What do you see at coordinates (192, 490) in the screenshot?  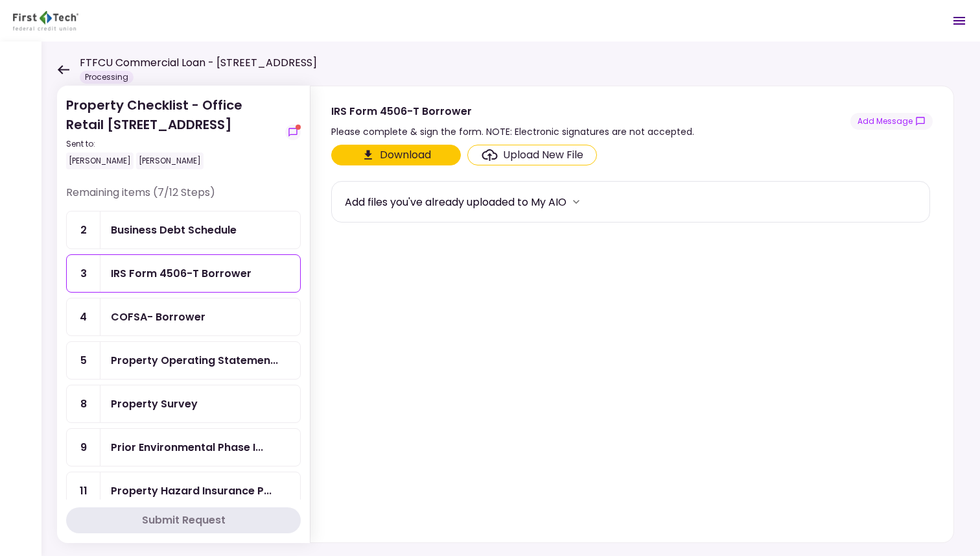 I see `div: Property Hazard Insurance Policy and Liability Insurance Policy` at bounding box center [192, 490].